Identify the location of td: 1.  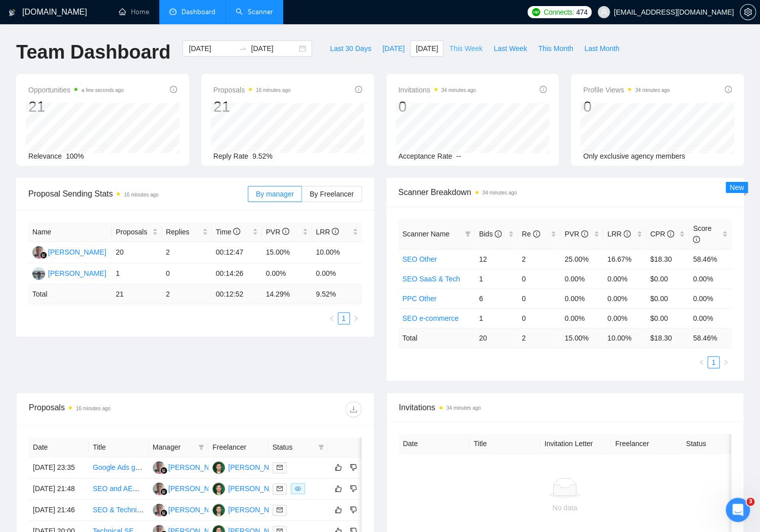
(136, 274).